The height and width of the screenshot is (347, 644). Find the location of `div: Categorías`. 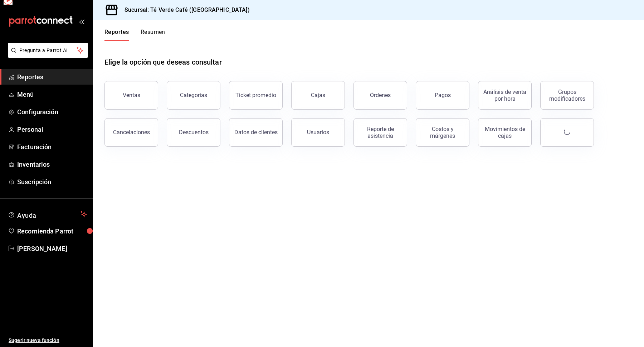

div: Categorías is located at coordinates (194, 95).